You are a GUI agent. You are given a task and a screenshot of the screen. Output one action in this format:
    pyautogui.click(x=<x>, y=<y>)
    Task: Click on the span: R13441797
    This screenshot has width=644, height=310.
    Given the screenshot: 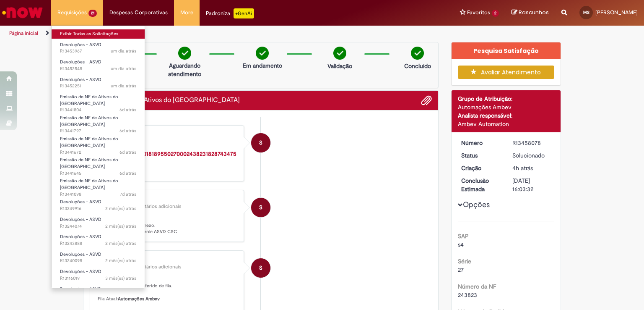 What is the action you would take?
    pyautogui.click(x=98, y=131)
    